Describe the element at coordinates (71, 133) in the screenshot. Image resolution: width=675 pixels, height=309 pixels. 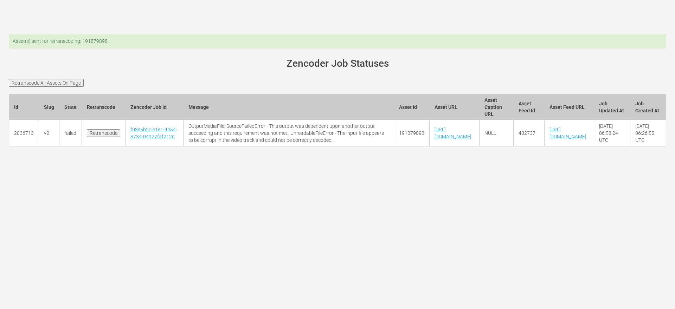
I see `td: failed` at that location.